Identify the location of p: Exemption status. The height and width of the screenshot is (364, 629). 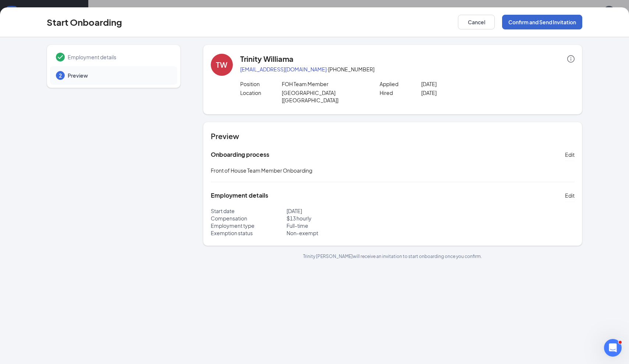
(249, 233).